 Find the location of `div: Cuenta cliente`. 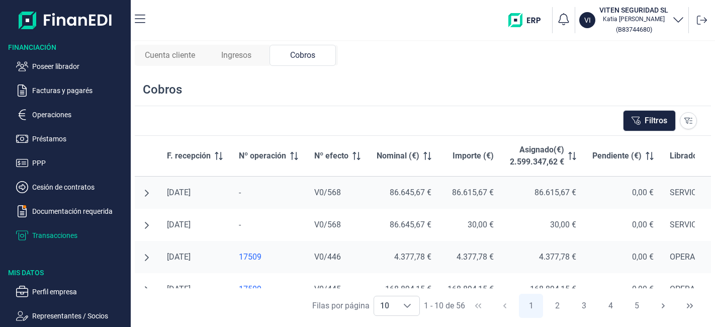

div: Cuenta cliente is located at coordinates (170, 55).